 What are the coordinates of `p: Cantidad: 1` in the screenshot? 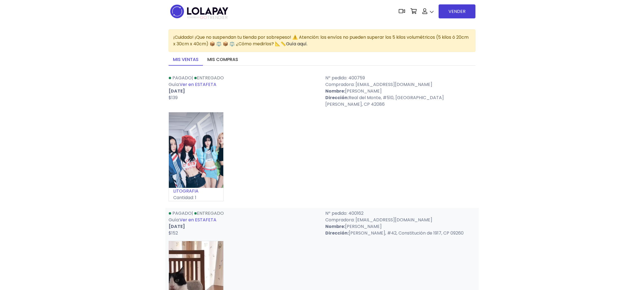 It's located at (196, 198).